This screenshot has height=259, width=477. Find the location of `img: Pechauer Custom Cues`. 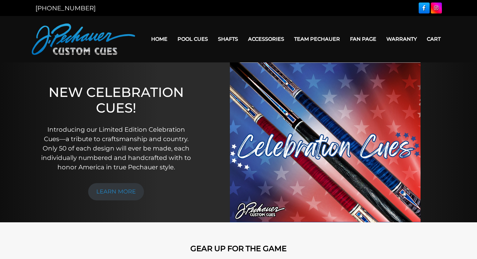

img: Pechauer Custom Cues is located at coordinates (83, 39).